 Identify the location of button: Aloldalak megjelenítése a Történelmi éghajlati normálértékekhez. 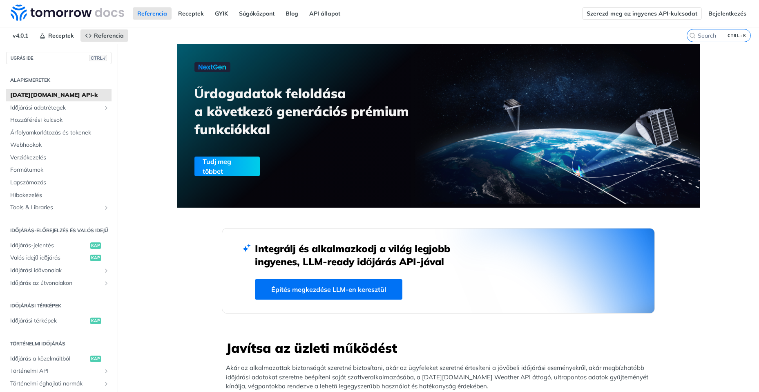
(106, 384).